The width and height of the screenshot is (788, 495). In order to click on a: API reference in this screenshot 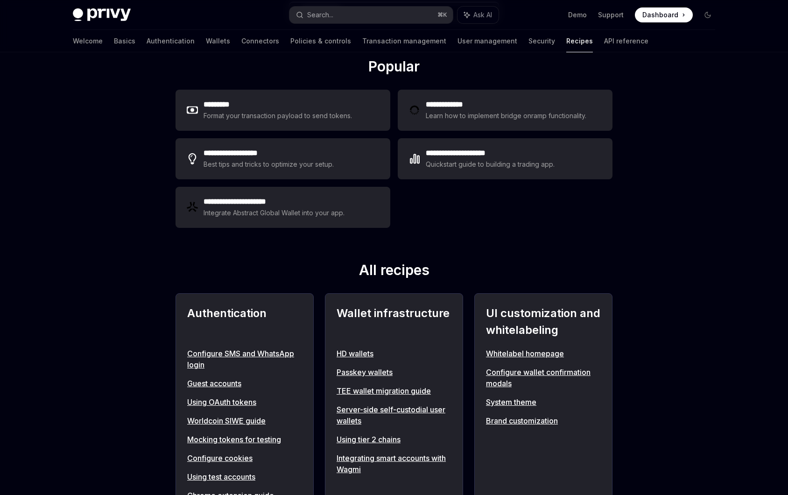, I will do `click(626, 41)`.